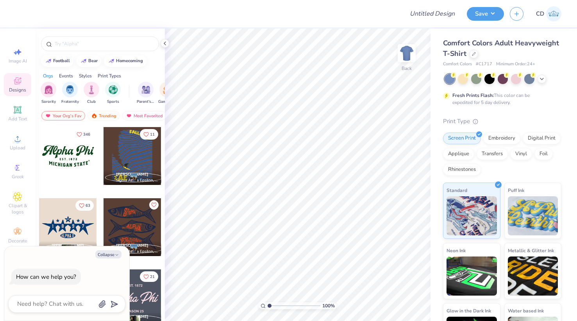 Image resolution: width=577 pixels, height=321 pixels. I want to click on div: filter for Fraternity, so click(70, 93).